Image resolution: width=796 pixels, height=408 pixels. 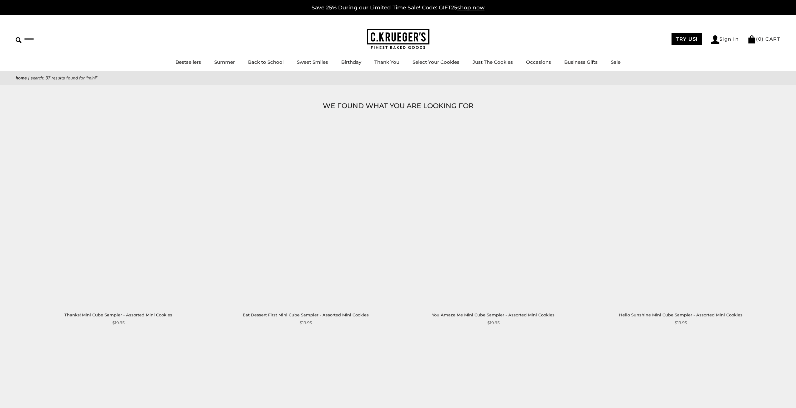 I want to click on span: shop now, so click(x=470, y=8).